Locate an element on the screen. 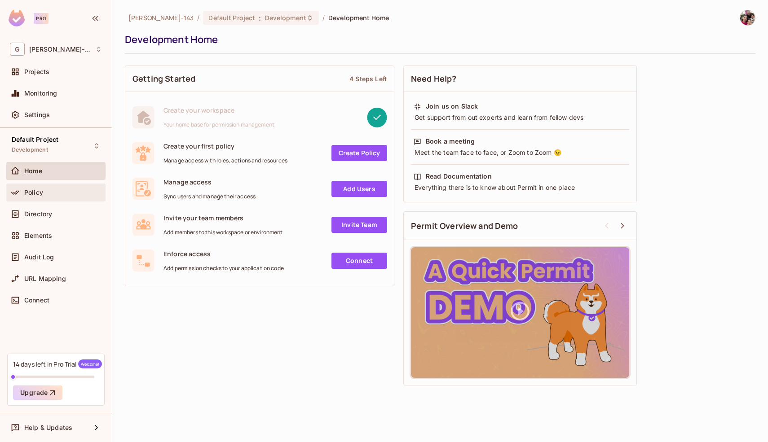  span: Workspace: Gilson-143 is located at coordinates (60, 49).